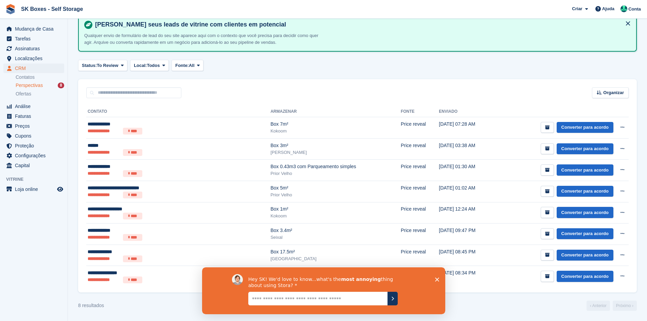  Describe the element at coordinates (35, 106) in the screenshot. I see `span: Análise` at that location.